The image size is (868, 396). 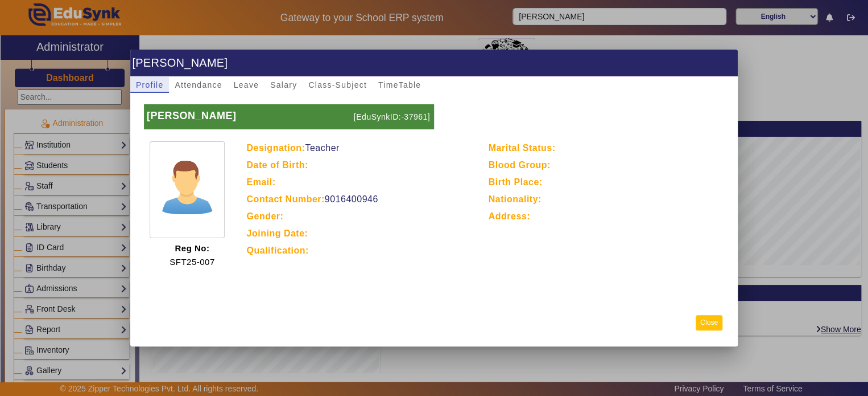 What do you see at coordinates (192, 248) in the screenshot?
I see `b: Reg No:` at bounding box center [192, 248].